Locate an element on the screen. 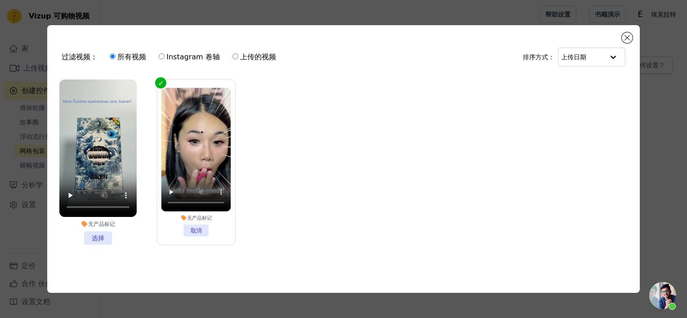 The width and height of the screenshot is (687, 318). font: 所有视频 is located at coordinates (132, 57).